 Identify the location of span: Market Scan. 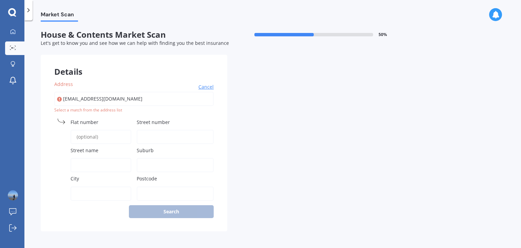
(59, 16).